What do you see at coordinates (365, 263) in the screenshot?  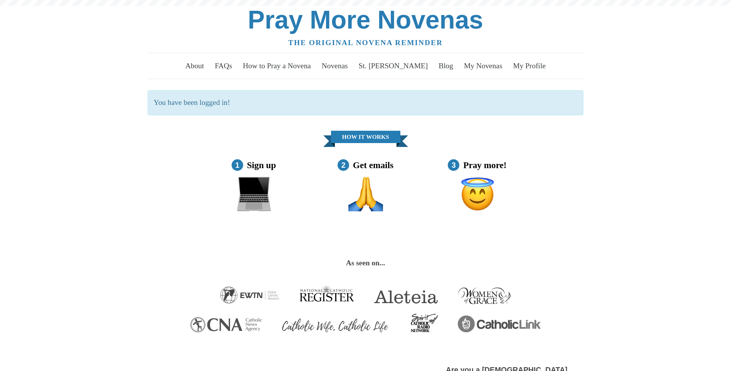 I see `p: As seen on...` at bounding box center [365, 263].